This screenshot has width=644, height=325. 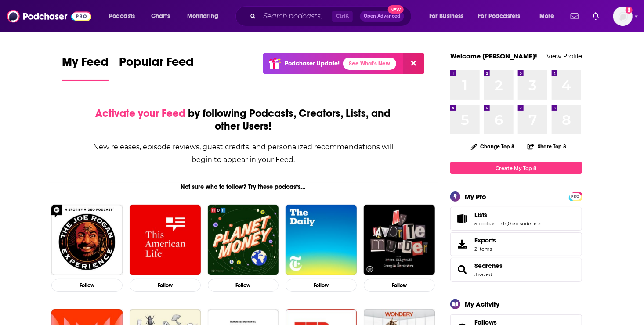 What do you see at coordinates (399, 240) in the screenshot?
I see `img: My Favorite Murder with Karen Kilgariff and Georgia Hardstark` at bounding box center [399, 240].